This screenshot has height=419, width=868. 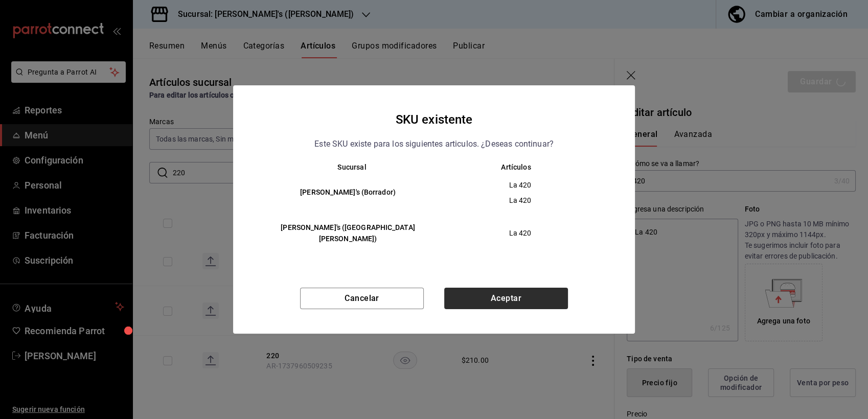 I want to click on th: Artículos, so click(x=524, y=167).